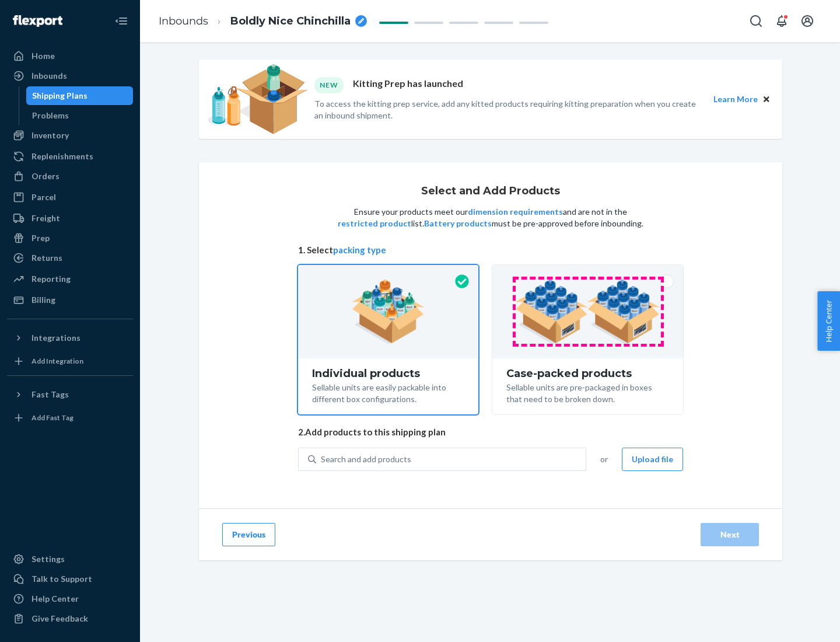  What do you see at coordinates (509, 110) in the screenshot?
I see `p: To access the kitting prep service, add any kitted products requiring kitting preparation when yo...` at bounding box center [509, 110].